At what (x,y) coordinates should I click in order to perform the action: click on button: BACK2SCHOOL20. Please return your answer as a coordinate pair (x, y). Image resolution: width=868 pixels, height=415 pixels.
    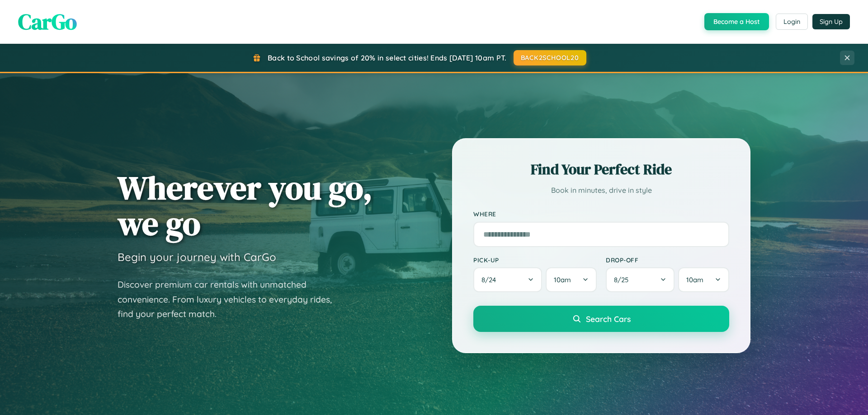
    Looking at the image, I should click on (550, 58).